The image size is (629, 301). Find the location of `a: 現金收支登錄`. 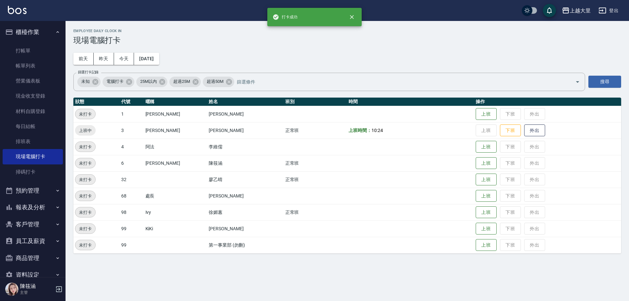

a: 現金收支登錄 is located at coordinates (33, 96).